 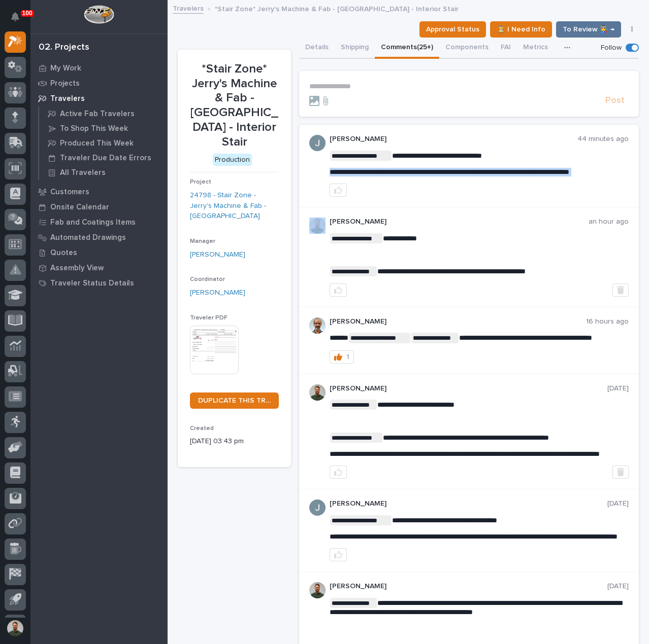 I want to click on a: My Work, so click(x=99, y=68).